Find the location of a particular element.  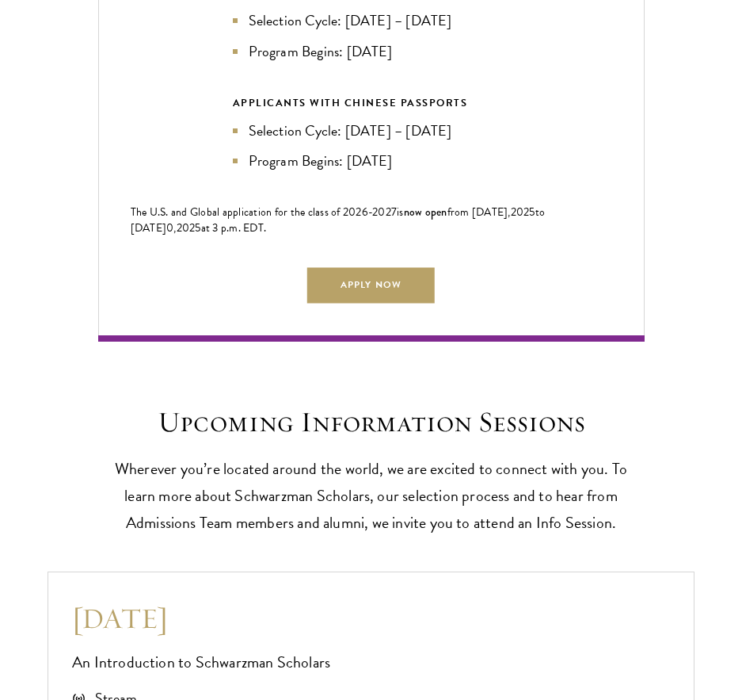

span: 0 is located at coordinates (170, 227).